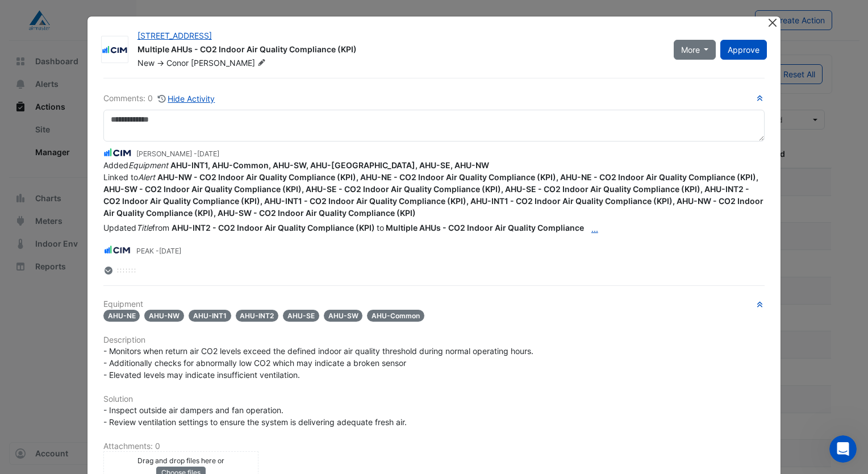 The width and height of the screenshot is (868, 474). What do you see at coordinates (695, 50) in the screenshot?
I see `button: More` at bounding box center [695, 50].